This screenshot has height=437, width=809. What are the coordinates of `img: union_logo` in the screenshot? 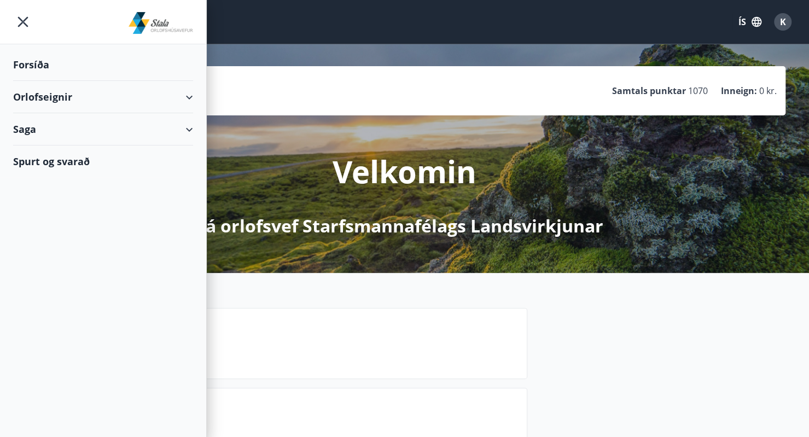 It's located at (161, 23).